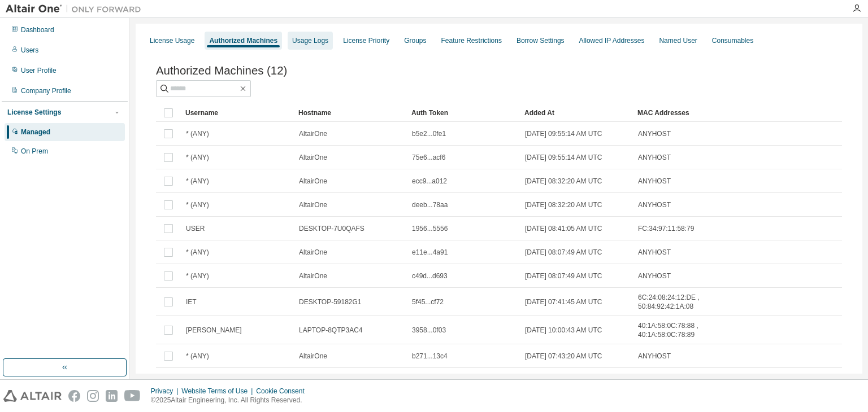 The width and height of the screenshot is (868, 412). I want to click on div: Added At, so click(576, 113).